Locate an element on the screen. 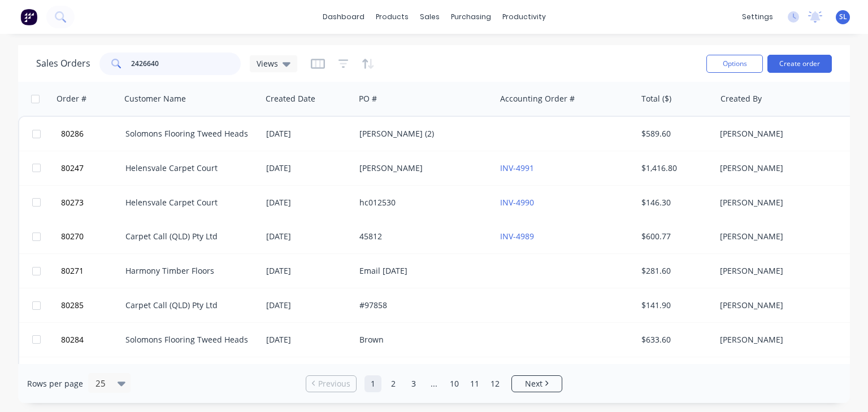 This screenshot has width=868, height=412. div: Harmony Timber Floors is located at coordinates (188, 271).